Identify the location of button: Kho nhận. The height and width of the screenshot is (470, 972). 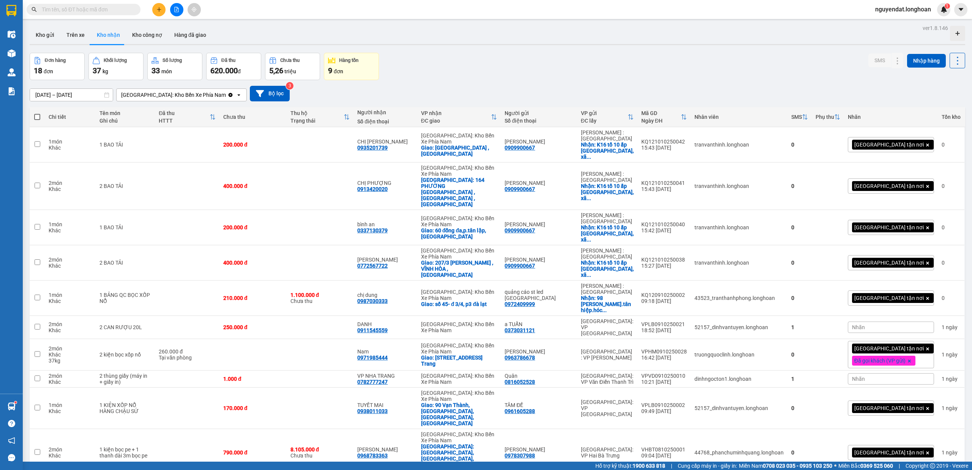
(108, 35).